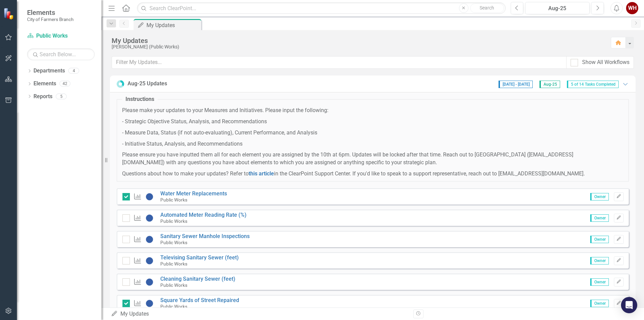 This screenshot has height=320, width=644. What do you see at coordinates (203, 215) in the screenshot?
I see `a: Automated Meter Reading Rate (%)` at bounding box center [203, 215].